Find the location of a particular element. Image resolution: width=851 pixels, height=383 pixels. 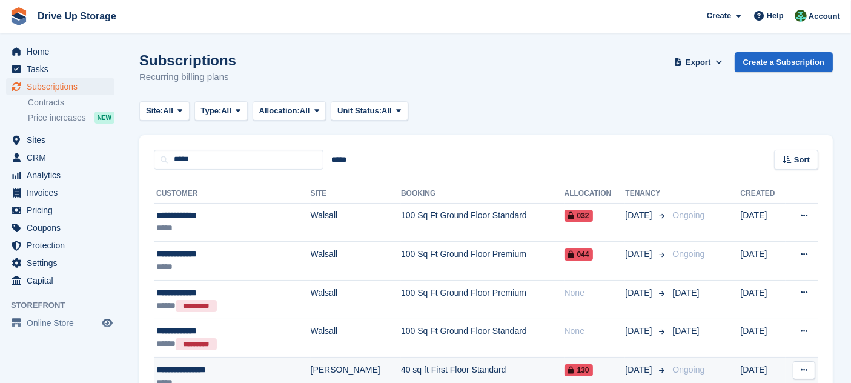

span: 032 is located at coordinates (579, 216).